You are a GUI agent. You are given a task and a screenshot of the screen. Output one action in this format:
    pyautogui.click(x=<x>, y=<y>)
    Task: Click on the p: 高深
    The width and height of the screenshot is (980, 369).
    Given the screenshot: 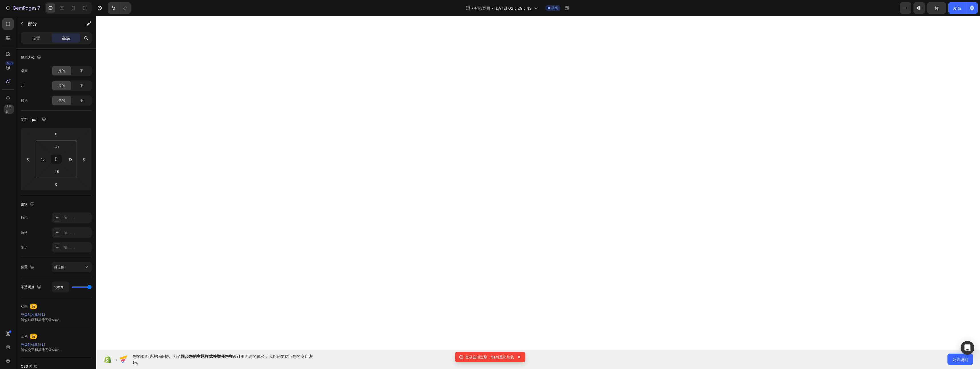 What is the action you would take?
    pyautogui.click(x=66, y=38)
    